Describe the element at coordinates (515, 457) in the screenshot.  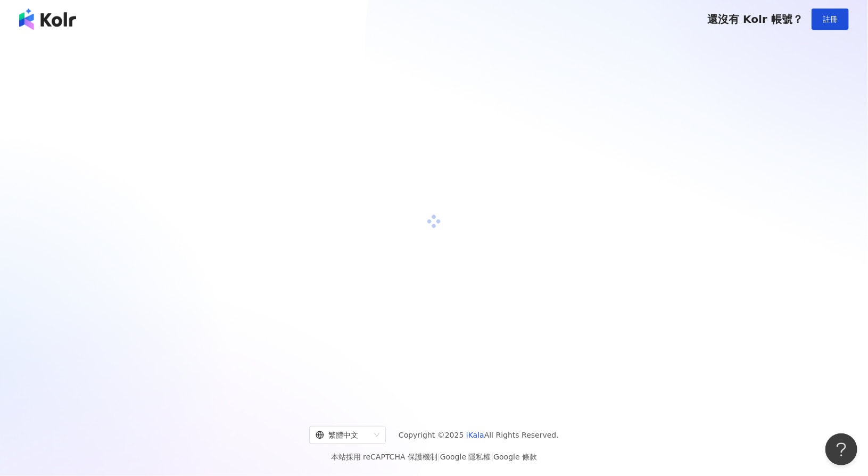
I see `a: Google 條款` at that location.